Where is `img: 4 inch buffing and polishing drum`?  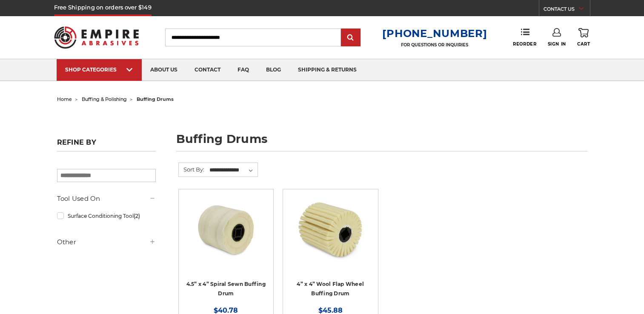 img: 4 inch buffing and polishing drum is located at coordinates (330, 229).